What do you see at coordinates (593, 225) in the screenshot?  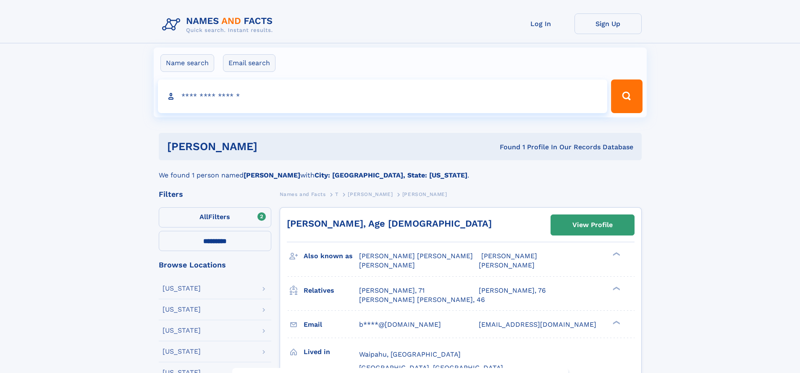 I see `div: View Profile` at bounding box center [593, 225].